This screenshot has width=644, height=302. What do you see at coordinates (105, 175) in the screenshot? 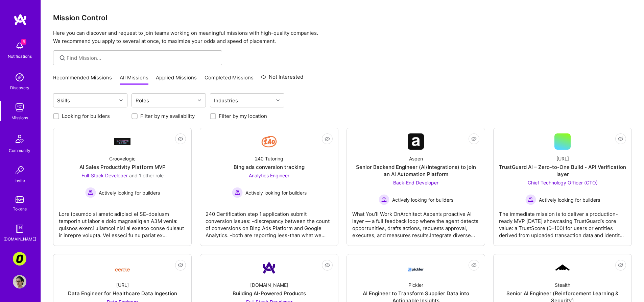
I see `span: Full-Stack Developer` at bounding box center [105, 175].